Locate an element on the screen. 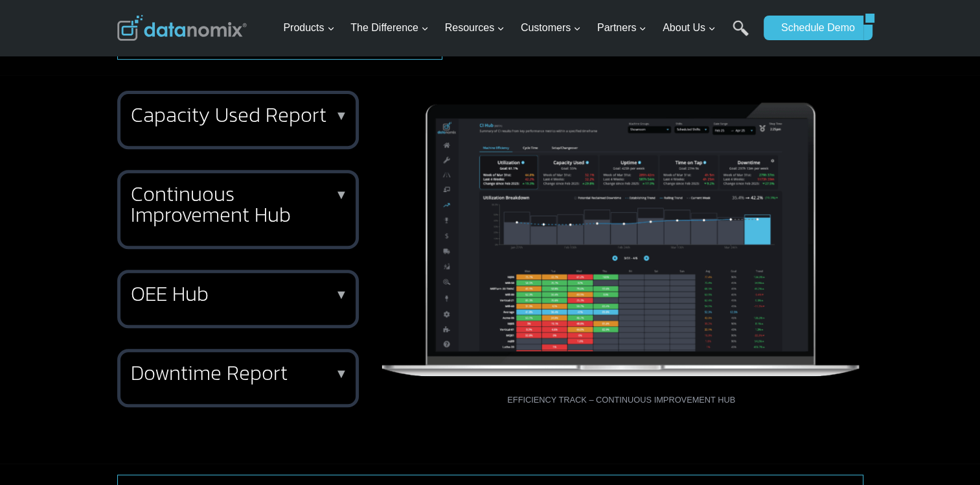 The width and height of the screenshot is (980, 485). a: Privacy Policy is located at coordinates (197, 294).